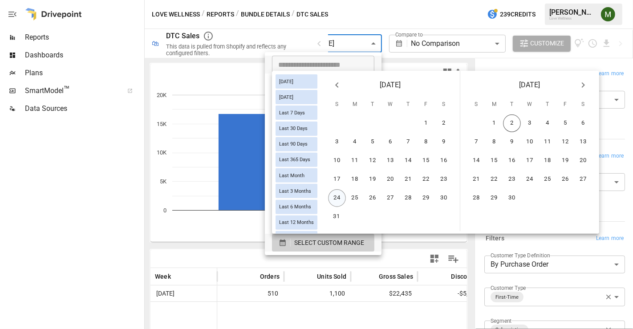 The width and height of the screenshot is (633, 329). Describe the element at coordinates (323, 225) in the screenshot. I see `li: Last Quarter` at that location.